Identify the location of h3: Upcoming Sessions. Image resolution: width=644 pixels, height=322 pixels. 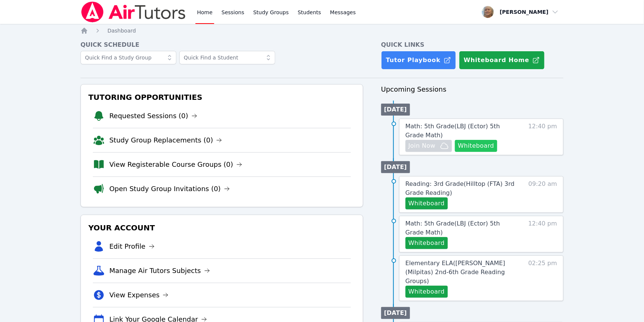
(472, 89).